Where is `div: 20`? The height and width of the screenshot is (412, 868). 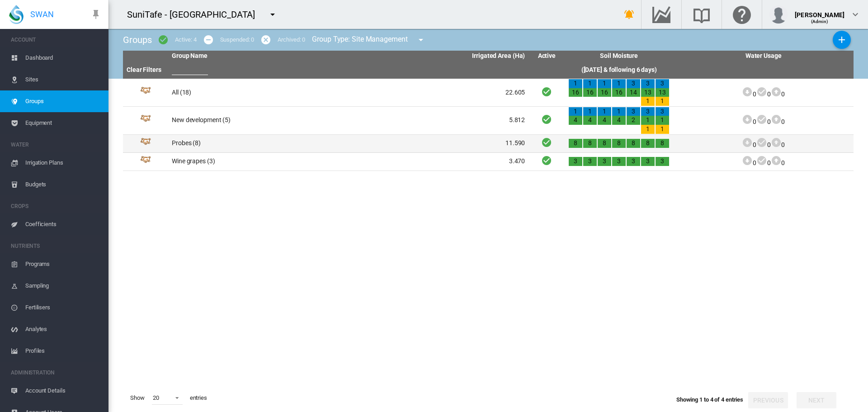 div: 20 is located at coordinates (156, 397).